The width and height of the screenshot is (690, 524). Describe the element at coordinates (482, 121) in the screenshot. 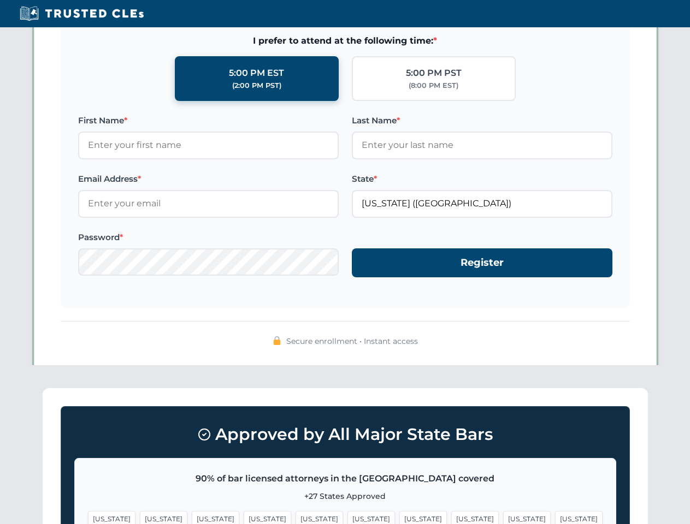

I see `label: Last Name` at that location.